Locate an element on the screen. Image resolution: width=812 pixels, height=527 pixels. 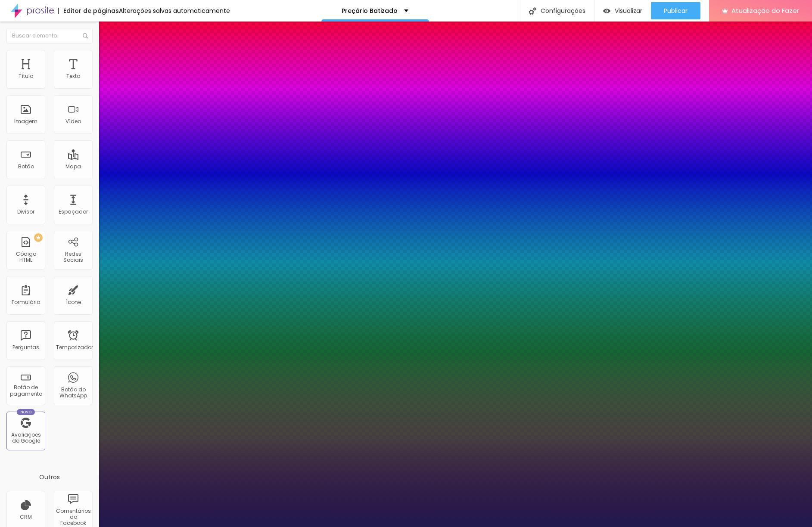
font: Configurações is located at coordinates (563, 11).